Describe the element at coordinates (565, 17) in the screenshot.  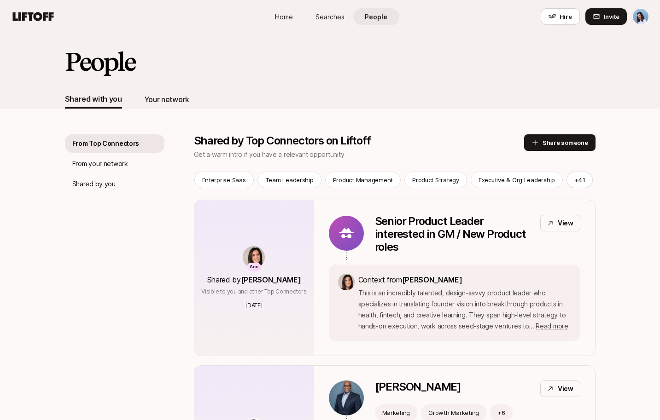
I see `span: Hire` at that location.